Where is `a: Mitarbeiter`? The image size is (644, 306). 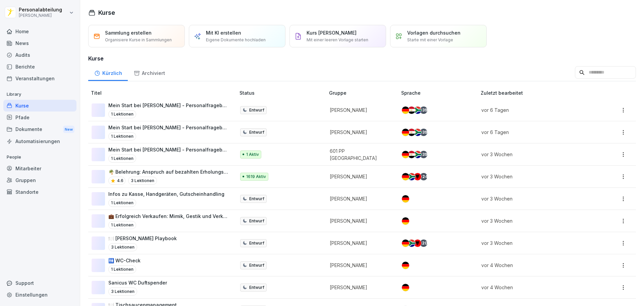
a: Mitarbeiter is located at coordinates (40, 168).